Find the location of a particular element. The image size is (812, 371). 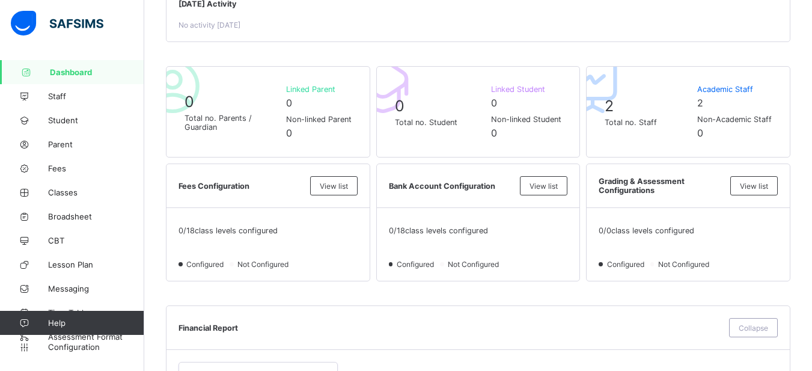

span: Help is located at coordinates (96, 323).